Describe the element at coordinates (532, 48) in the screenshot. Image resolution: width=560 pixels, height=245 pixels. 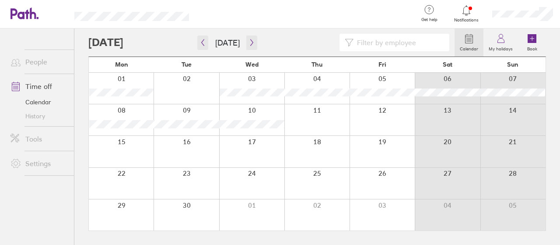
I see `label: Book` at that location.